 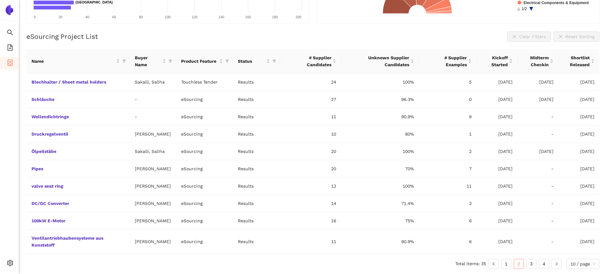 I want to click on div: Page Size, so click(x=583, y=264).